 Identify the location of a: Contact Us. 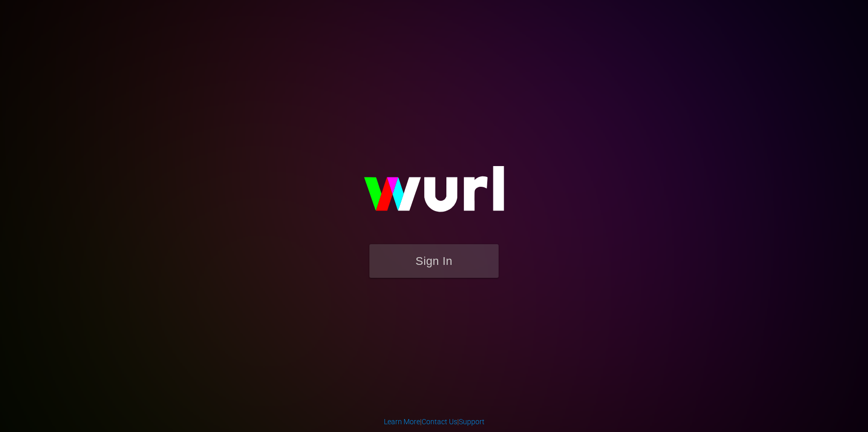
(439, 421).